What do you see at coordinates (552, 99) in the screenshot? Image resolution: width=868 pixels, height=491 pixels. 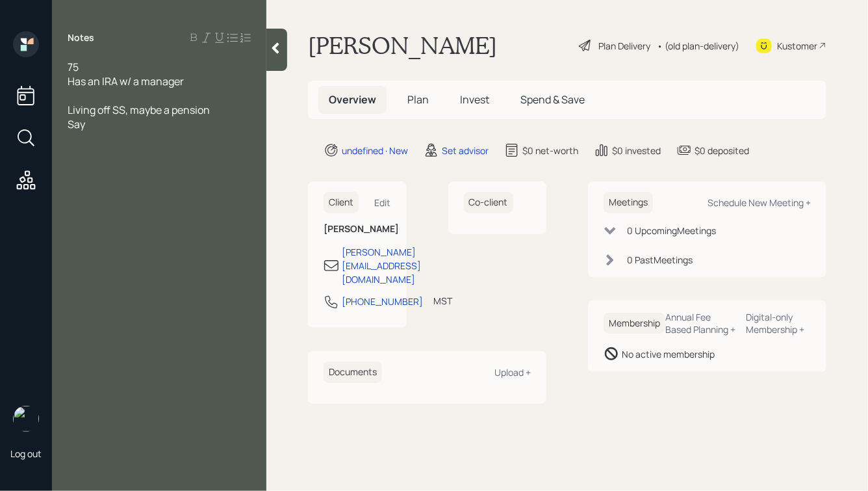 I see `span: Spend & Save` at bounding box center [552, 99].